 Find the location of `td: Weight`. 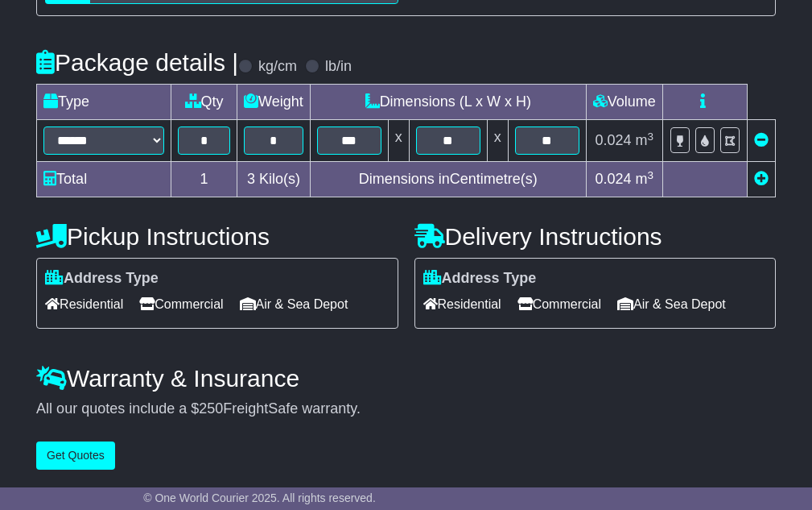

td: Weight is located at coordinates (274, 102).